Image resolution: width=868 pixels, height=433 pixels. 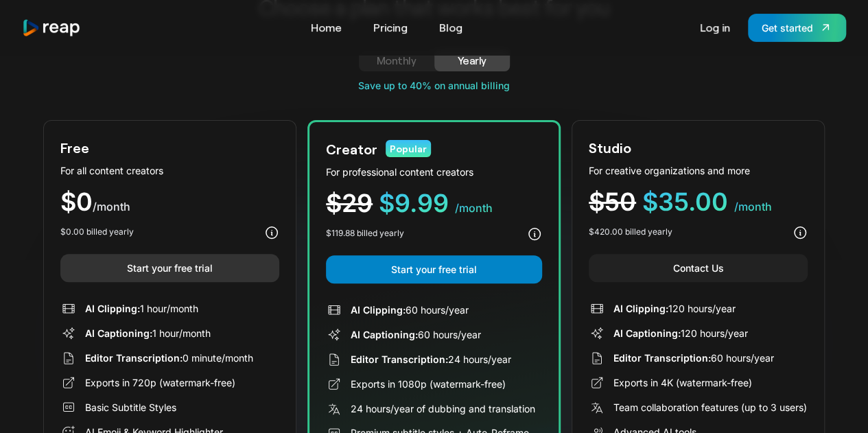 What do you see at coordinates (52, 28) in the screenshot?
I see `a: home` at bounding box center [52, 28].